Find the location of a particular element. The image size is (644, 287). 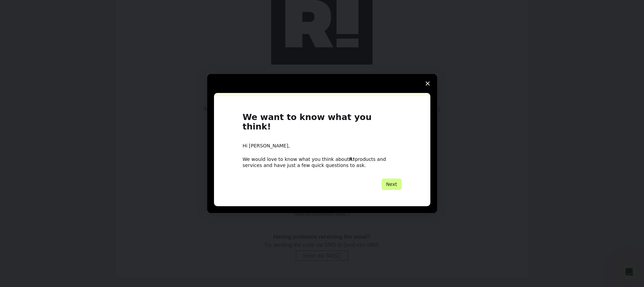

div: We would love to know what you think about products and services and have just a few quick questi... is located at coordinates (322, 162).